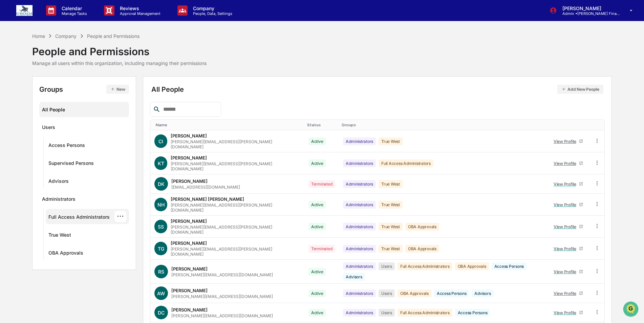  I want to click on span: SS, so click(161, 226).